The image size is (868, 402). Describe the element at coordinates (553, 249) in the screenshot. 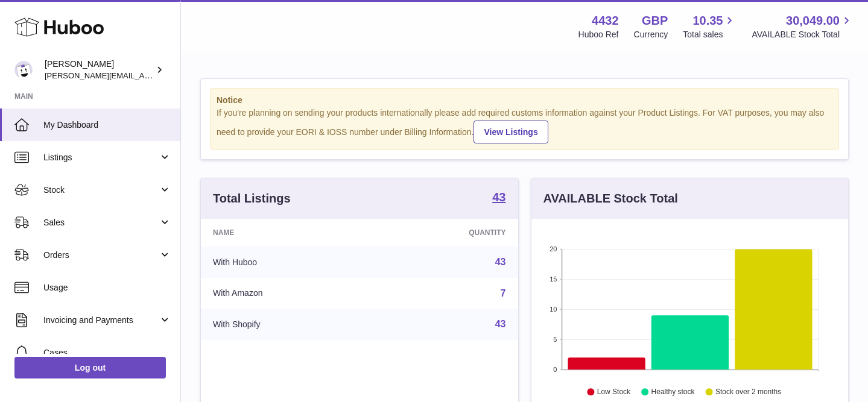

I see `text: 20` at that location.